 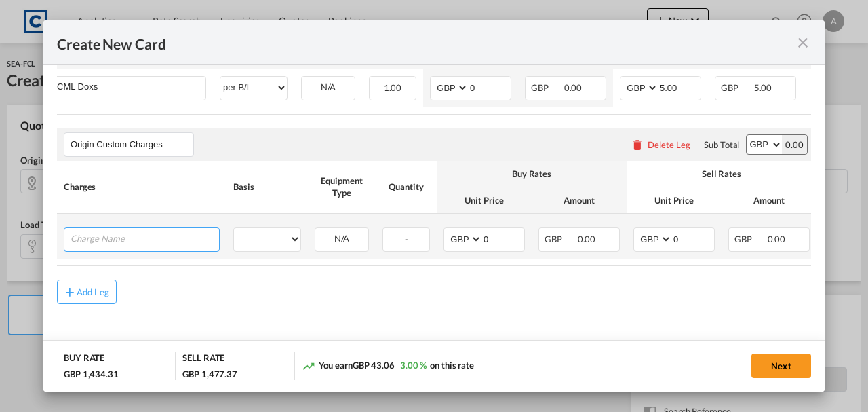 What do you see at coordinates (679, 87) in the screenshot?
I see `input: 5.00` at bounding box center [679, 87].